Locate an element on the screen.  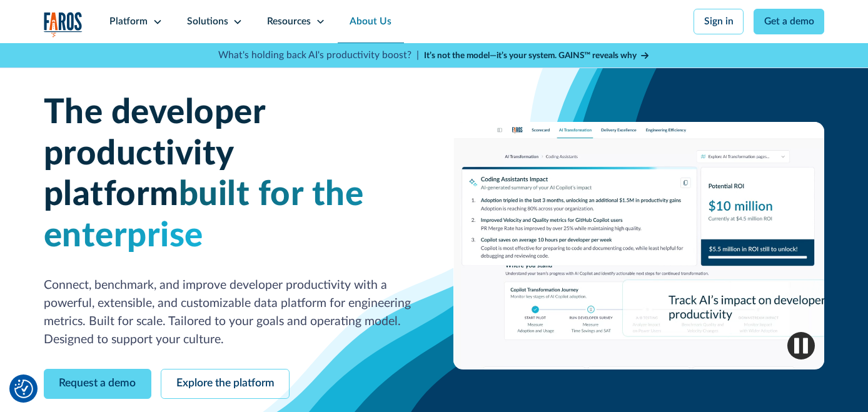
a: Get a demo is located at coordinates (788, 21).